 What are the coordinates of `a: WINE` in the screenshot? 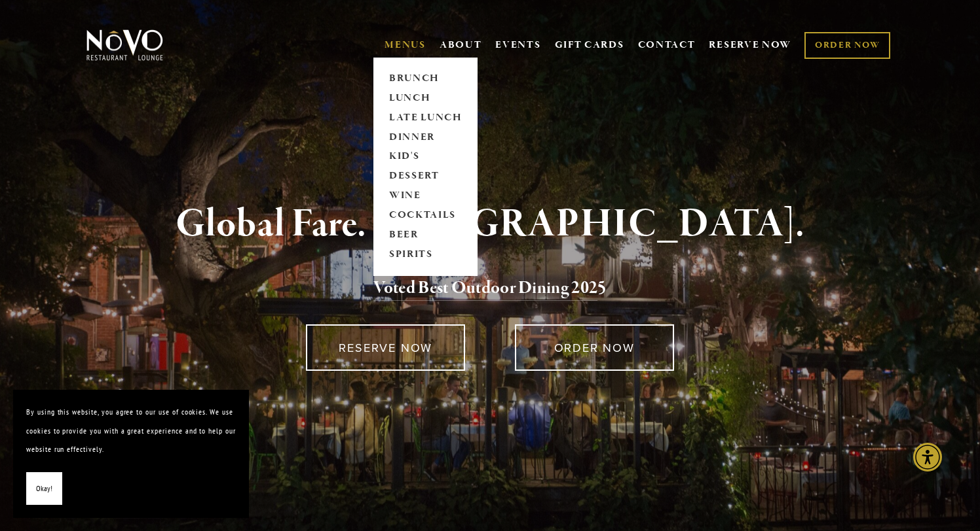 It's located at (425, 196).